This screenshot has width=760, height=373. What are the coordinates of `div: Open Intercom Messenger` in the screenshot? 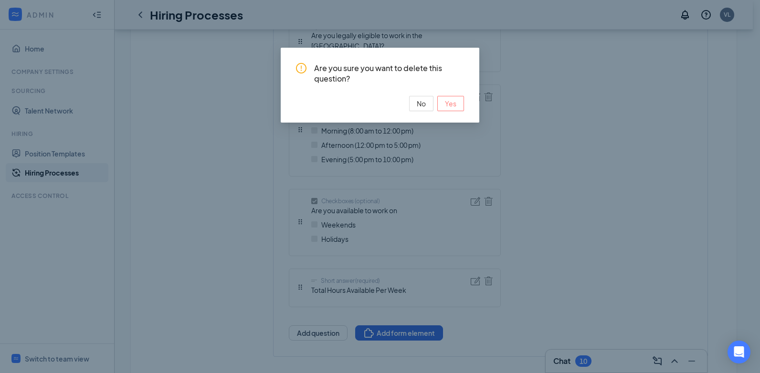 It's located at (739, 352).